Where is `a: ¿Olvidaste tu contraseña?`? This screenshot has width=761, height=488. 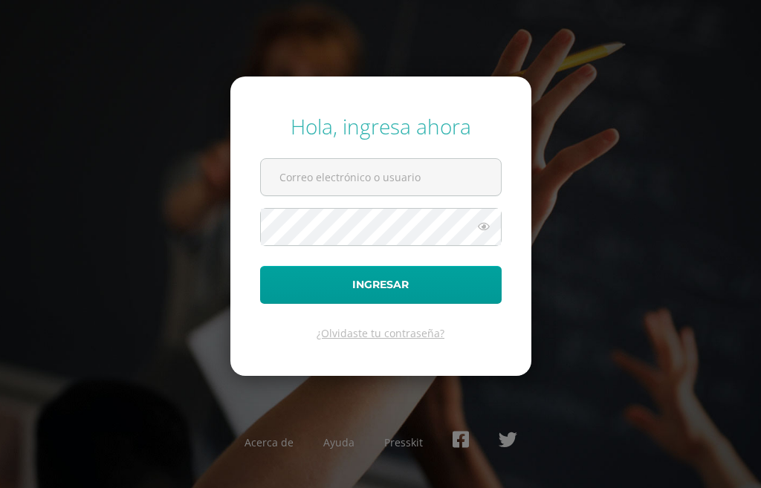
a: ¿Olvidaste tu contraseña? is located at coordinates (381, 333).